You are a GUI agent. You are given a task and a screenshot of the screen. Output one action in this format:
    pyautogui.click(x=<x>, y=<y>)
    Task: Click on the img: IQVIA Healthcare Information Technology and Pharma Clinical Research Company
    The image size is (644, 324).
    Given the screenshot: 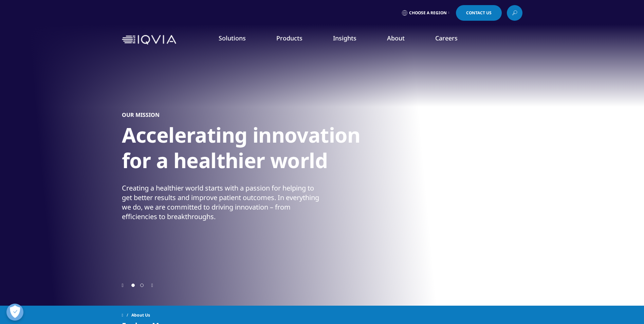 What is the action you would take?
    pyautogui.click(x=149, y=40)
    